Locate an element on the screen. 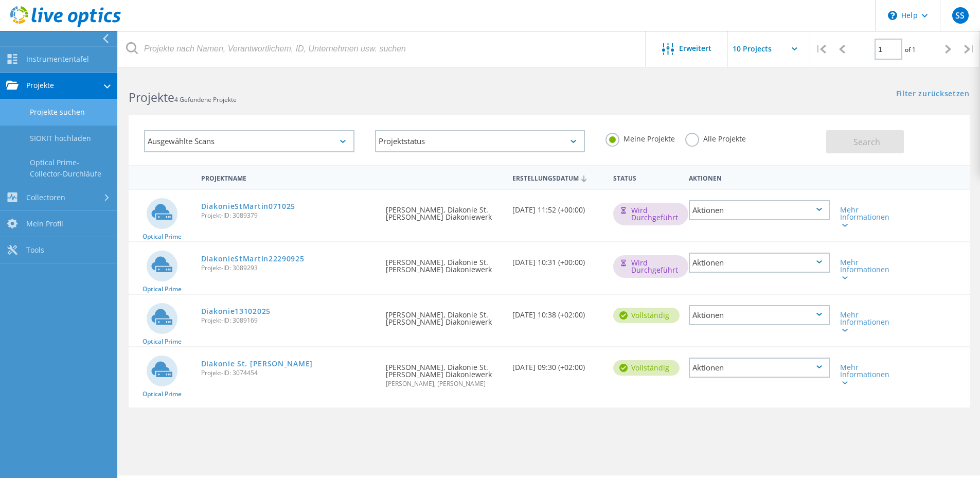 The image size is (980, 478). span: Projekt-ID: 3089379 is located at coordinates (289, 216).